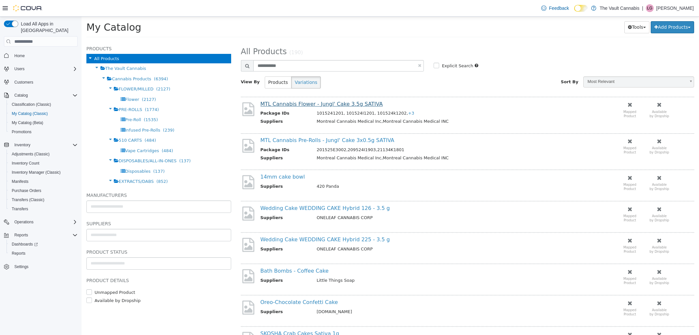  Describe the element at coordinates (49, 93) in the screenshot. I see `span: PRE-ROLLS` at that location.